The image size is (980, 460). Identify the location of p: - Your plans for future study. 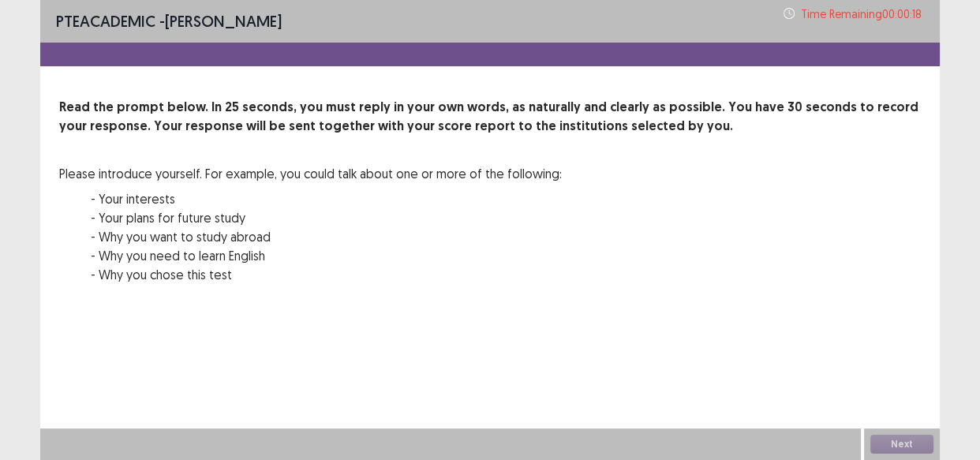
(326, 217).